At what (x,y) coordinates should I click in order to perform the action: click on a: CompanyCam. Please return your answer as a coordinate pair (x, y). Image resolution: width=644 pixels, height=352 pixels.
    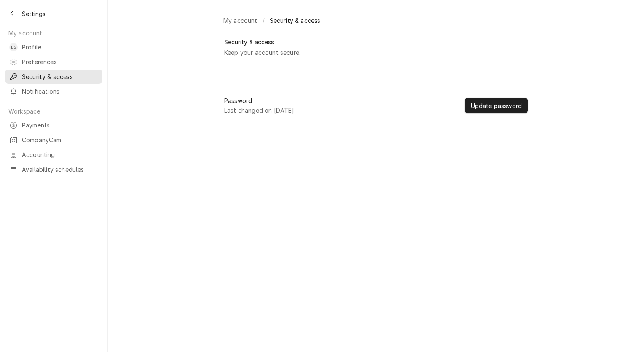
    Looking at the image, I should click on (54, 140).